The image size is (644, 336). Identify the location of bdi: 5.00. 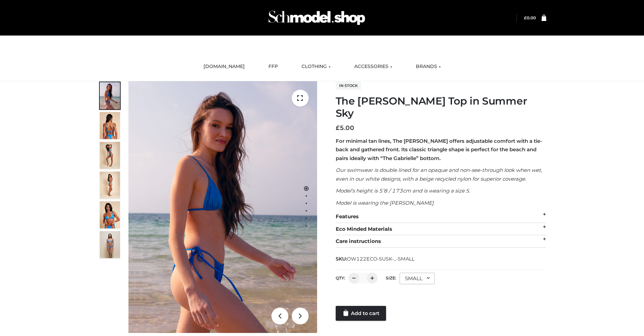
(345, 128).